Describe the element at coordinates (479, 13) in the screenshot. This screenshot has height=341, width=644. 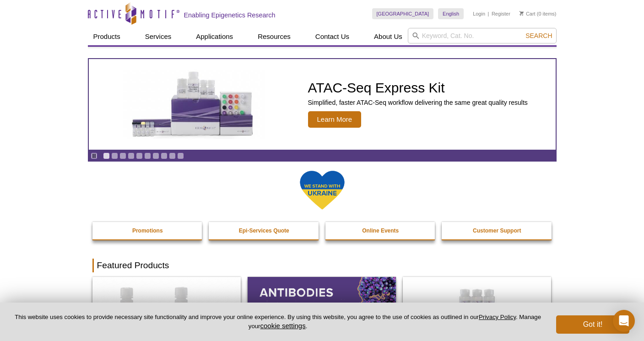
I see `a: Login` at that location.